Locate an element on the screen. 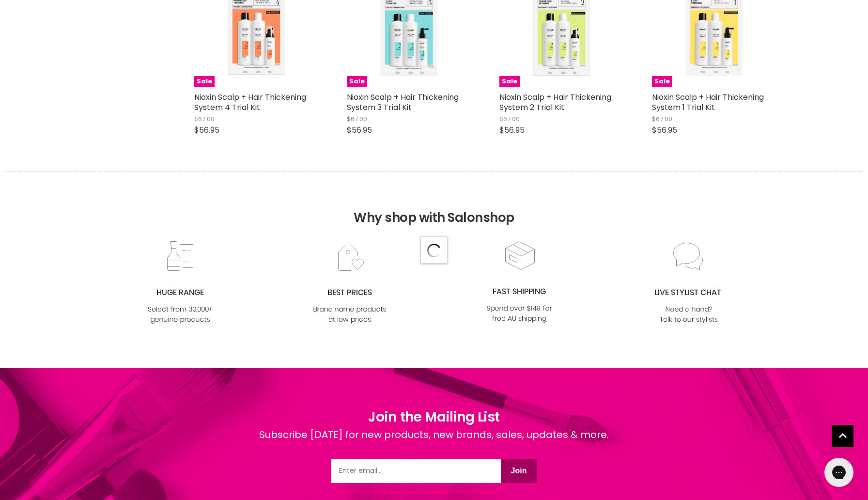  a: Back to top is located at coordinates (842, 435).